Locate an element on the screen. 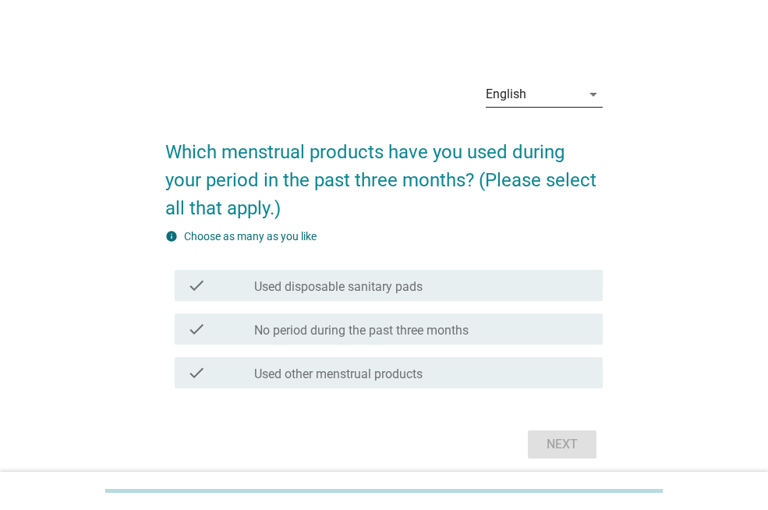  label: Used other menstrual products is located at coordinates (338, 374).